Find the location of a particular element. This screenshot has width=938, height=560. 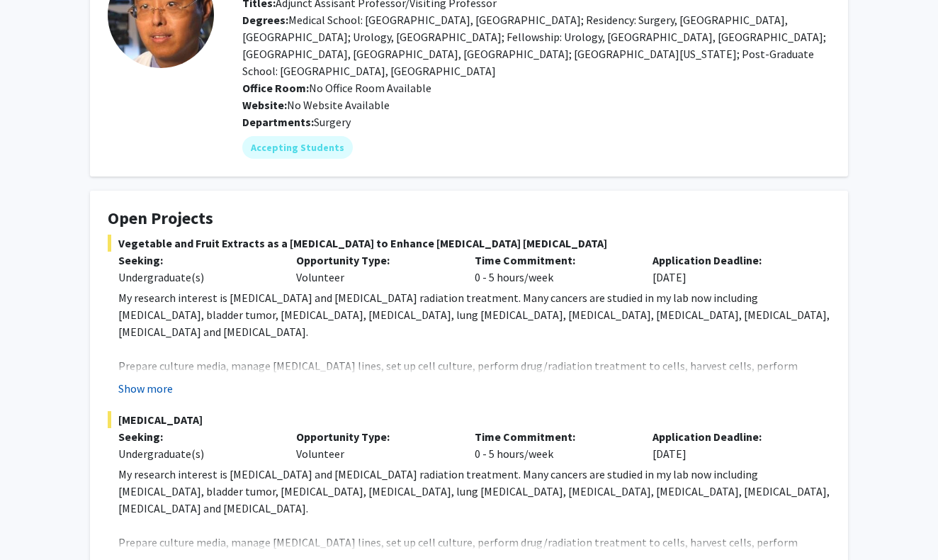

b: Office Room: is located at coordinates (276, 88).